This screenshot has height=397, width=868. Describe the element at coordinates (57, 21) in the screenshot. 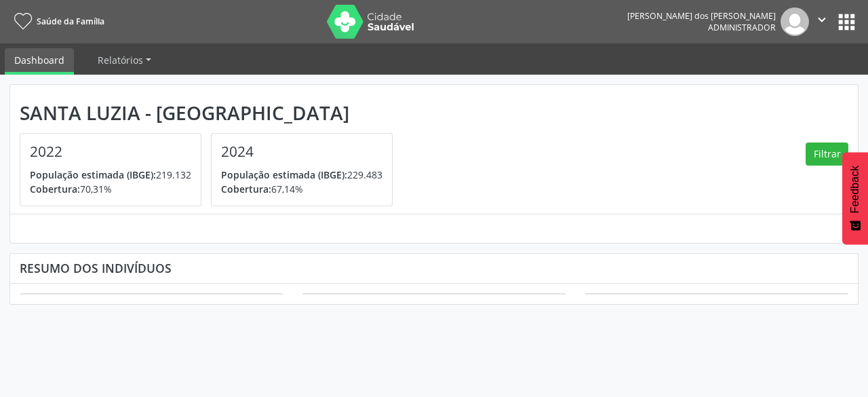

I see `a: Saúde da Família` at that location.